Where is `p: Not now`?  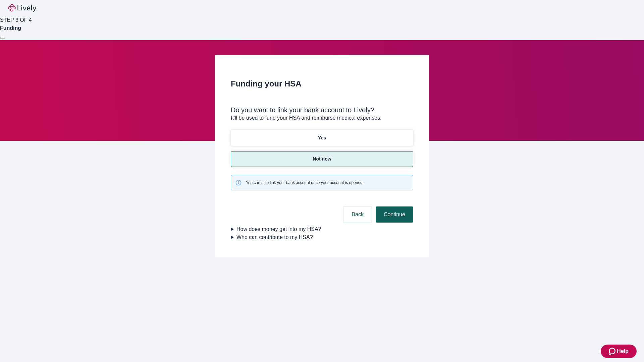
p: Not now is located at coordinates (321, 159).